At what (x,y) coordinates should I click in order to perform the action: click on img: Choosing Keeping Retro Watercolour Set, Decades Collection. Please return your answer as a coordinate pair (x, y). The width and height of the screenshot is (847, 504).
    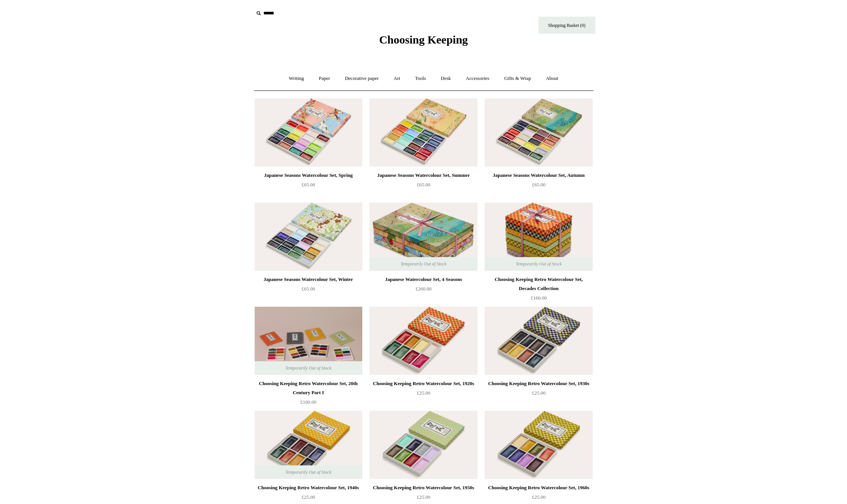
    Looking at the image, I should click on (538, 237).